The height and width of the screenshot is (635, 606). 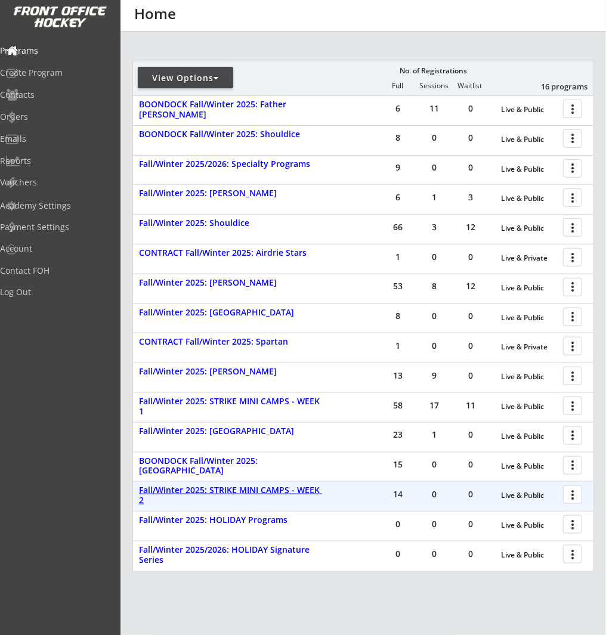 What do you see at coordinates (232, 253) in the screenshot?
I see `div: CONTRACT Fall/Winter 2025: Airdrie Stars` at bounding box center [232, 253].